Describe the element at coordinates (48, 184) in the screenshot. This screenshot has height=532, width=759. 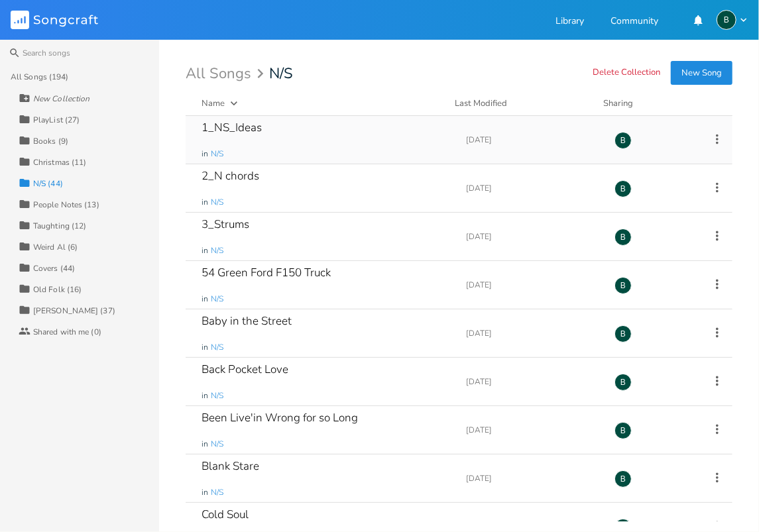
I see `div: N/S (44)` at that location.